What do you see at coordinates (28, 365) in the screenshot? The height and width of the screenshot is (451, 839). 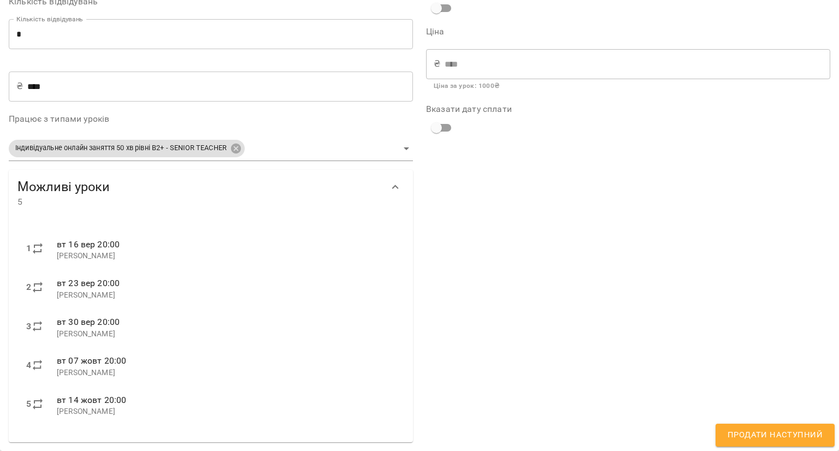 I see `label: 4` at bounding box center [28, 365].